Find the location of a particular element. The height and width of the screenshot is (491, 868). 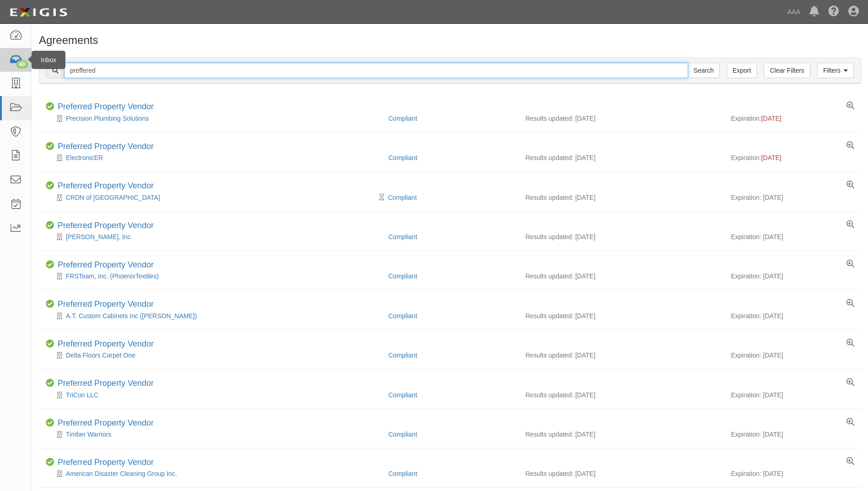

a: AAA is located at coordinates (793, 12).